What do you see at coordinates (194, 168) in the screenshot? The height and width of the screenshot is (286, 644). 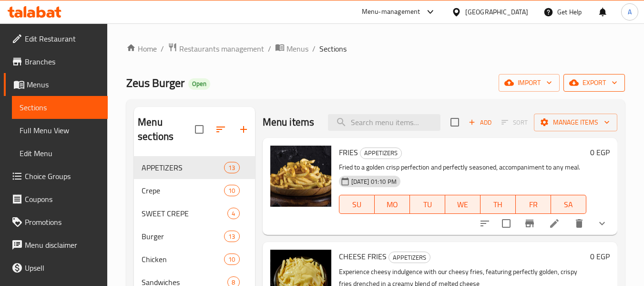 I see `div: APPETIZERS13` at bounding box center [194, 168].